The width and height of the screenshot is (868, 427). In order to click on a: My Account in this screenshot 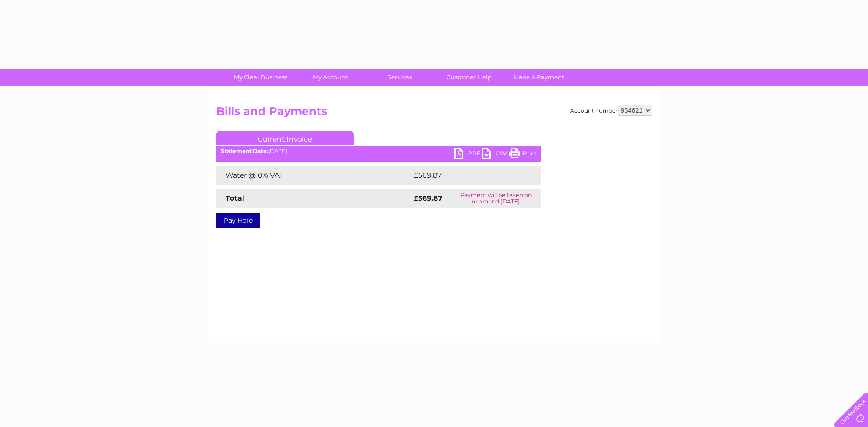, I will do `click(330, 77)`.